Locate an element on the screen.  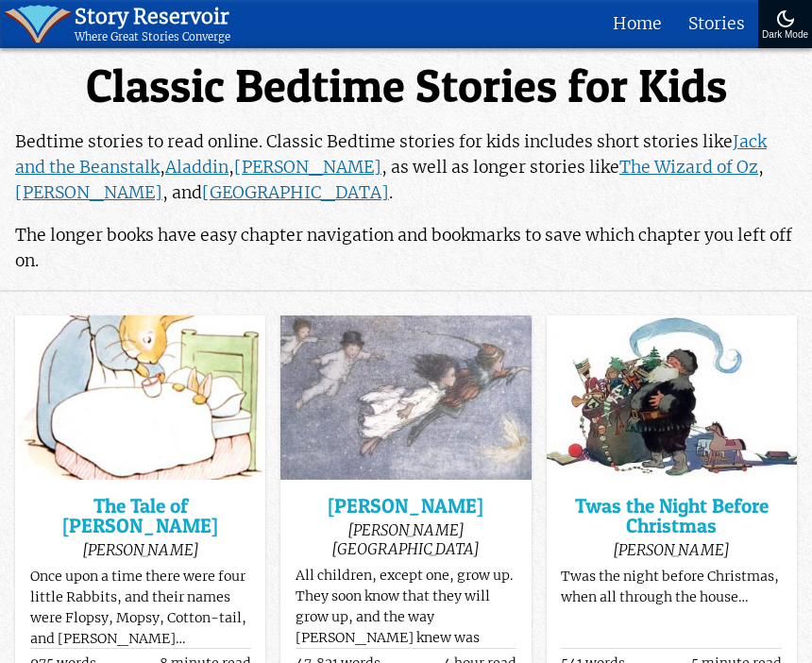
div: Dark Mode is located at coordinates (785, 35).